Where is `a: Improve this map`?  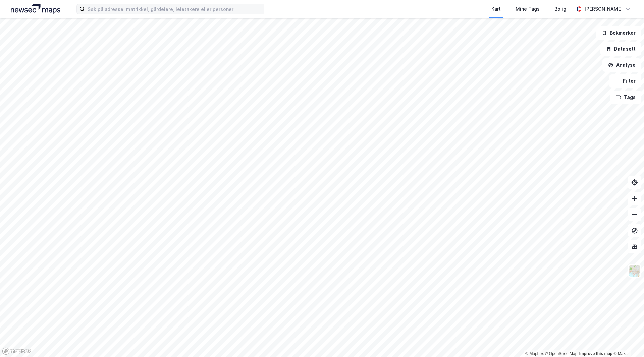
a: Improve this map is located at coordinates (596, 354).